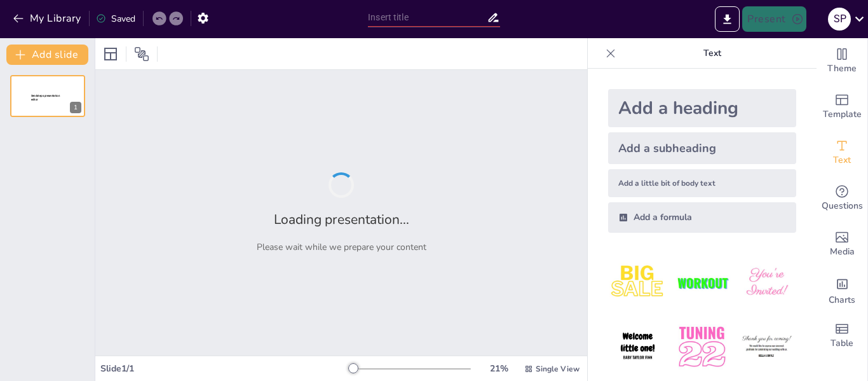 The height and width of the screenshot is (381, 868). Describe the element at coordinates (703, 108) in the screenshot. I see `div: Add a heading` at that location.